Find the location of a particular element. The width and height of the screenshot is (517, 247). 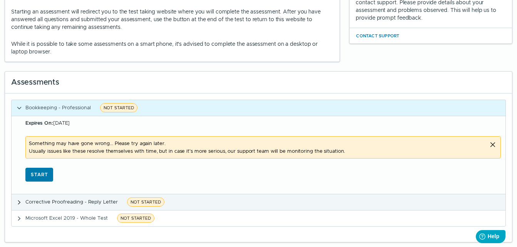

span: Bookkeeping - Professional is located at coordinates (58, 107).